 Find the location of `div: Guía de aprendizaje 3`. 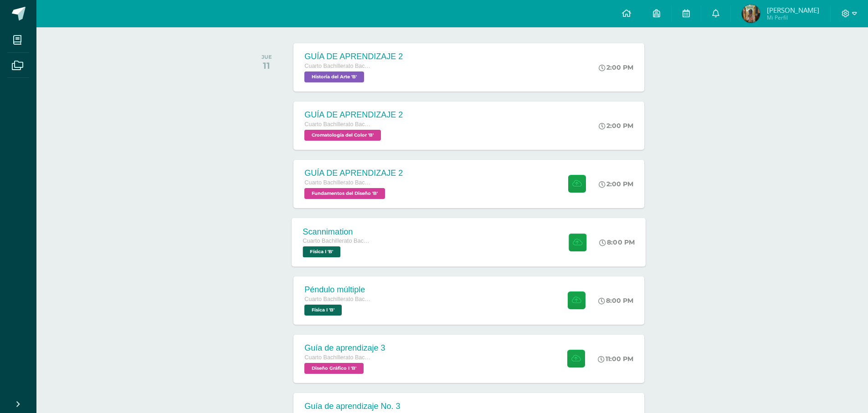

div: Guía de aprendizaje 3 is located at coordinates (344, 348).